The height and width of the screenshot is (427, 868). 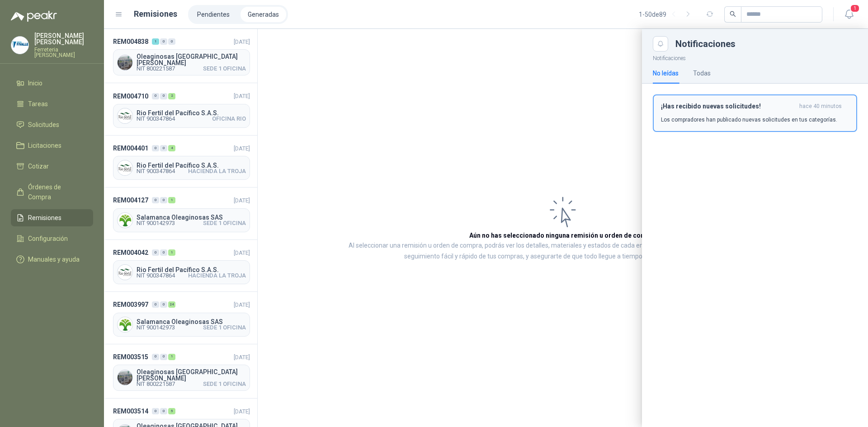 What do you see at coordinates (45, 218) in the screenshot?
I see `span: Remisiones` at bounding box center [45, 218].